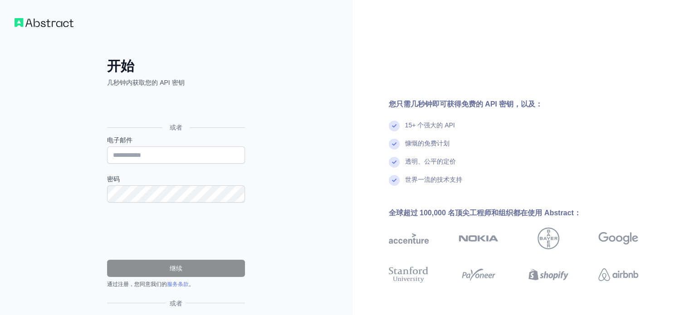 Image resolution: width=690 pixels, height=315 pixels. What do you see at coordinates (479, 239) in the screenshot?
I see `img: 诺基亚` at bounding box center [479, 239].